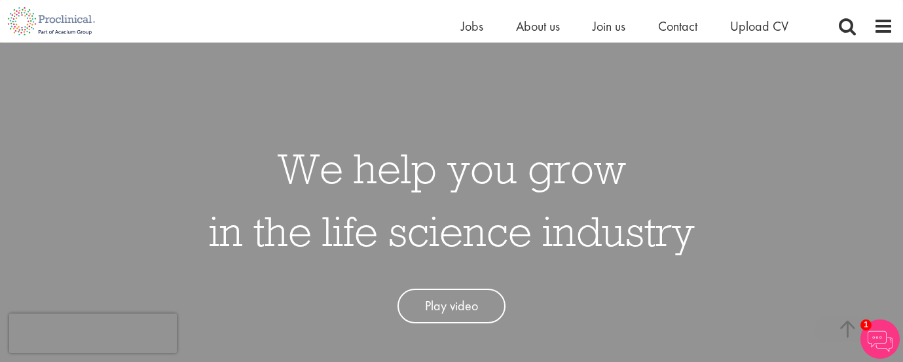 This screenshot has width=903, height=362. Describe the element at coordinates (677, 26) in the screenshot. I see `a: Contact` at that location.